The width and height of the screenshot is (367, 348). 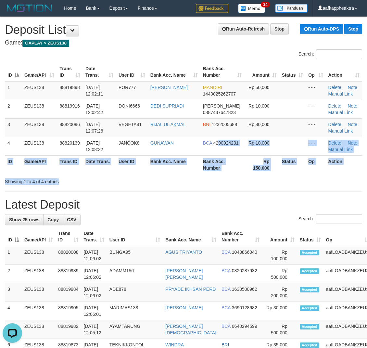 I want to click on td: ADAMM156, so click(x=135, y=274).